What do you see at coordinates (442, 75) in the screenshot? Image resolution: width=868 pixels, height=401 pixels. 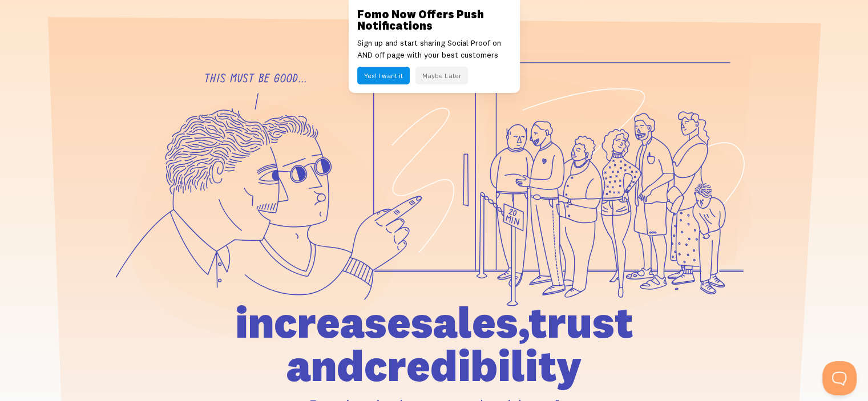 I see `button: Maybe Later` at bounding box center [442, 75].